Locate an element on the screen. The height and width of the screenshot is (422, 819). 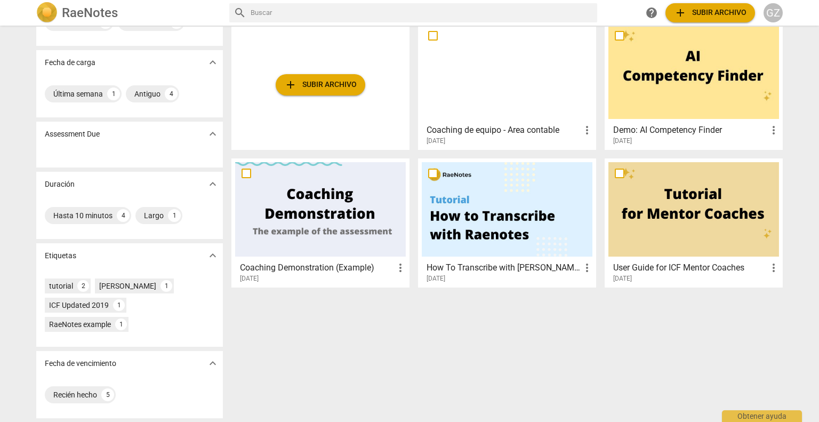
div: tutorial is located at coordinates (61, 286).